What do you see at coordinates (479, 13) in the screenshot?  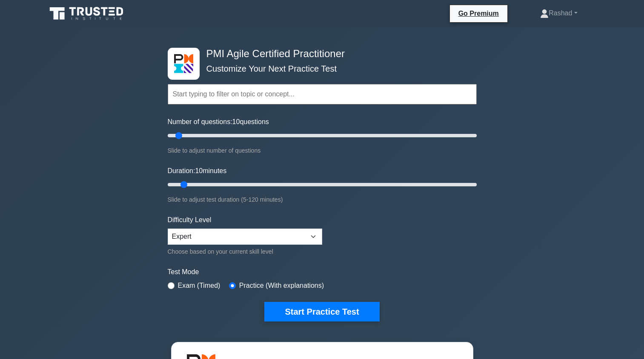 I see `a: Go Premium` at bounding box center [479, 13].